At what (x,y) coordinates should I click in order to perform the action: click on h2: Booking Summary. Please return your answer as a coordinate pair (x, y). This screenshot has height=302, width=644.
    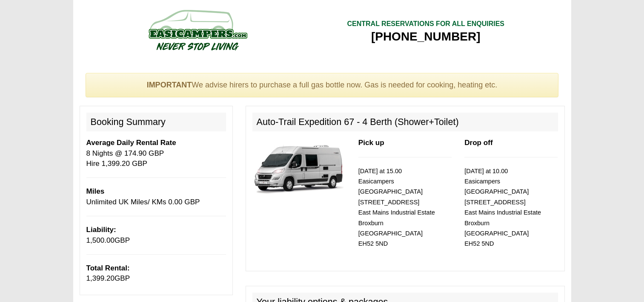
    Looking at the image, I should click on (156, 122).